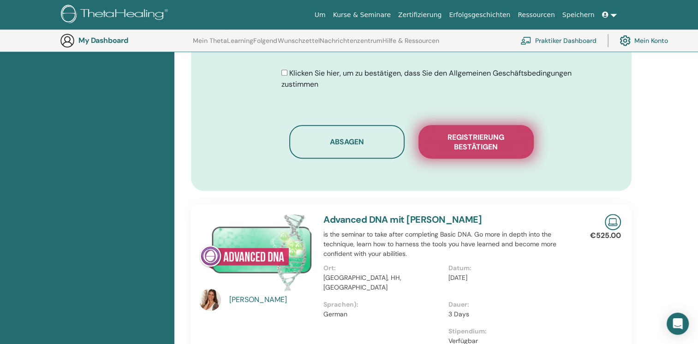  Describe the element at coordinates (67, 41) in the screenshot. I see `img: generic-user-icon.jpg` at that location.